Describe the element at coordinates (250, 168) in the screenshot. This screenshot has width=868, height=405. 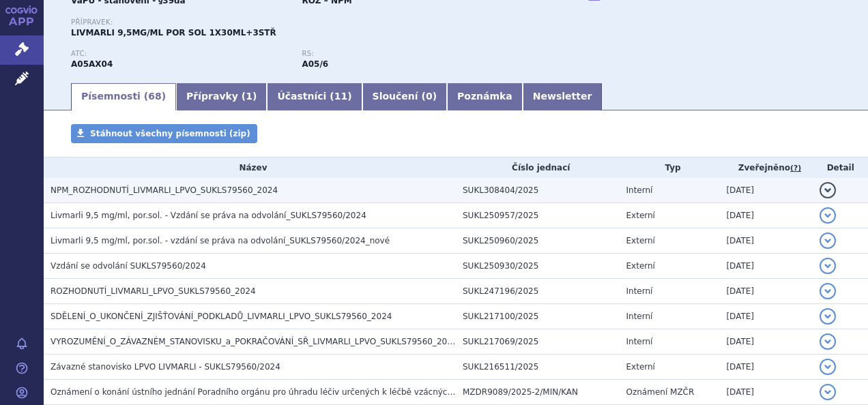
I see `th: Název` at that location.